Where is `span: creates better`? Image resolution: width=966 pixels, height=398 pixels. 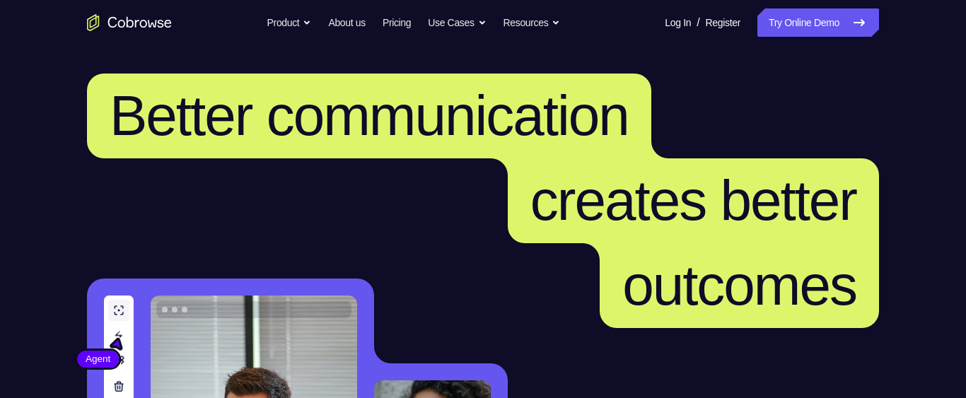
span: creates better is located at coordinates (693, 200).